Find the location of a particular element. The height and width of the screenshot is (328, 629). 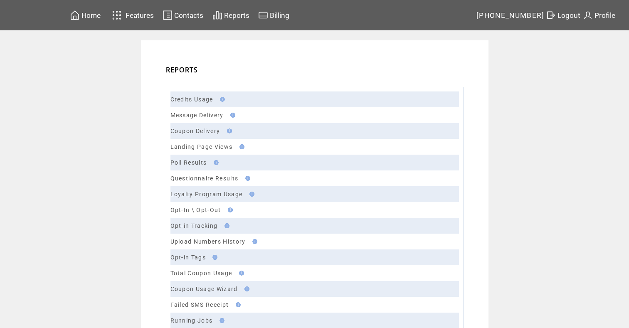

a: Opt-in Tracking is located at coordinates (194, 226).